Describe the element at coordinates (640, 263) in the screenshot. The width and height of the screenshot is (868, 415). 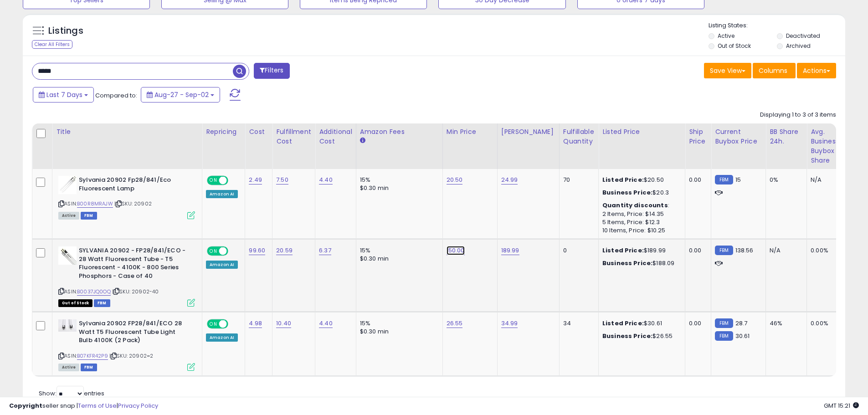
I see `div: $188.09` at that location.